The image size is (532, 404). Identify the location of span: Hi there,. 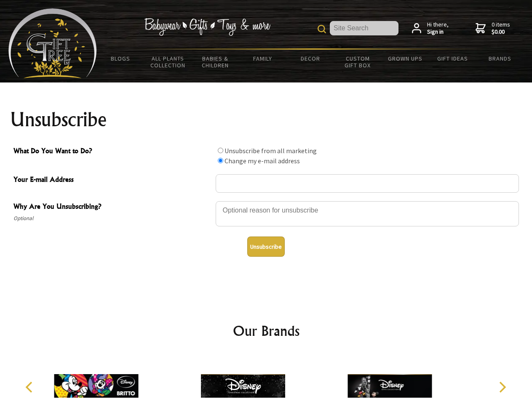
(438, 28).